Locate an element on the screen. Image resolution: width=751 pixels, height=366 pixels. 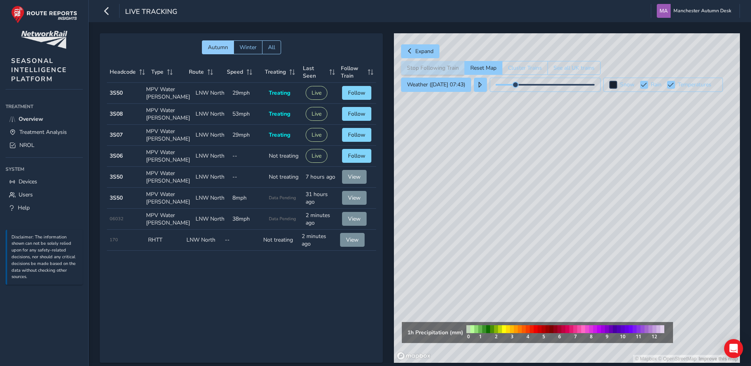
span: Treatment Analysis is located at coordinates (43, 132).